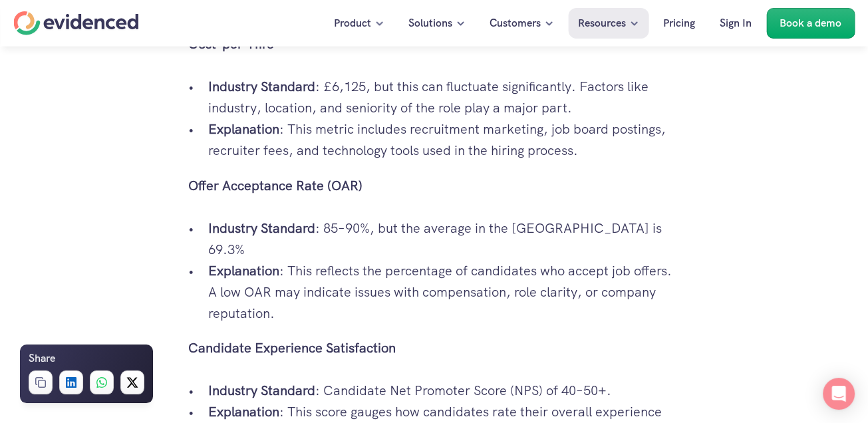  What do you see at coordinates (839, 394) in the screenshot?
I see `div: Open Intercom Messenger` at bounding box center [839, 394].